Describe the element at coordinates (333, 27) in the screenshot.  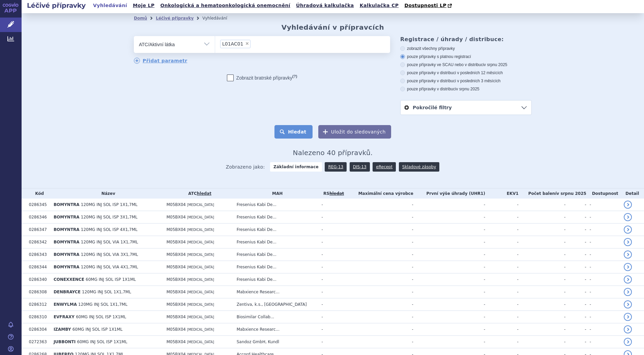
I see `h2: Vyhledávání v přípravcích` at that location.